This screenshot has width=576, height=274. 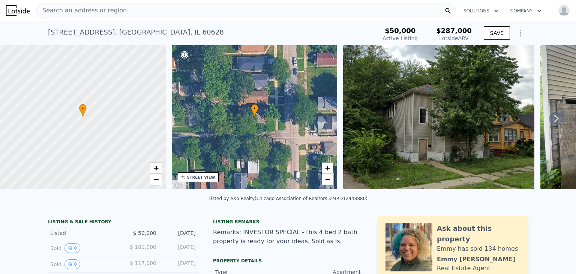 I want to click on div: Listed, so click(x=84, y=233).